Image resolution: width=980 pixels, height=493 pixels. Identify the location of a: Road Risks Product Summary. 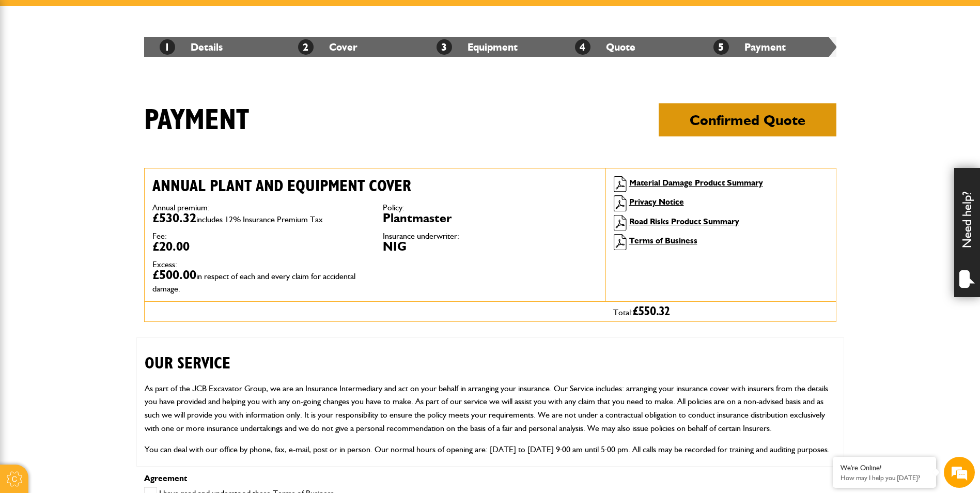
(684, 221).